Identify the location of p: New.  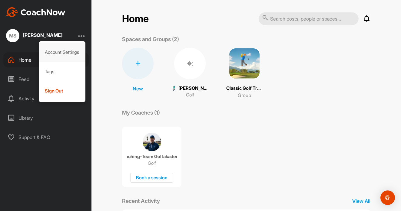
(138, 89).